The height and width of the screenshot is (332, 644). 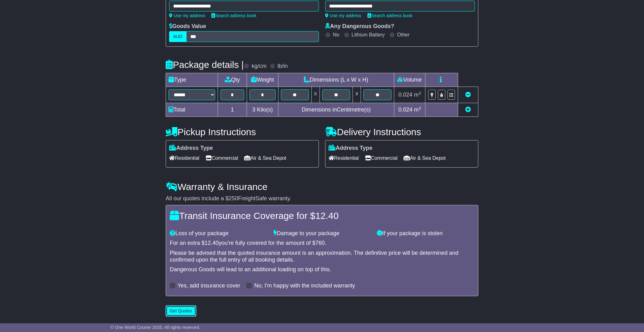 I want to click on td: Dimensions (L x W x H), so click(x=336, y=80).